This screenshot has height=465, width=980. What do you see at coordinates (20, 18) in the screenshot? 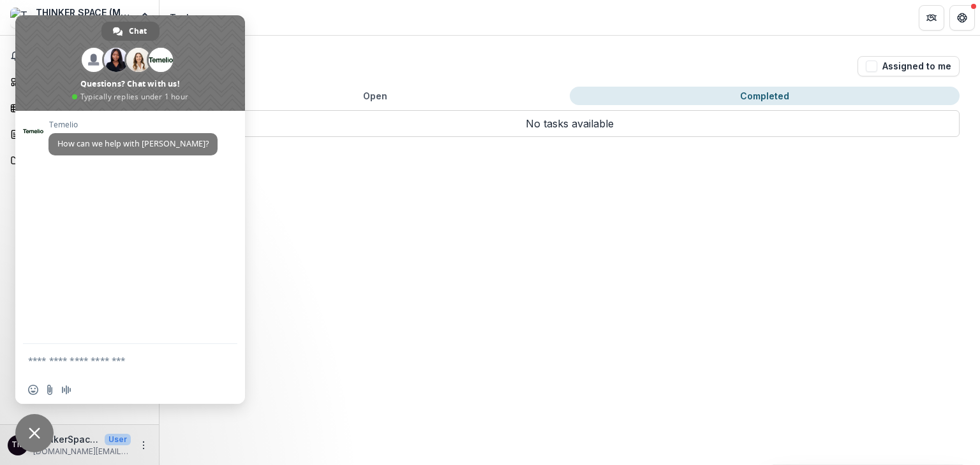
I see `img: THINKER SPACE (M) SDN BHD` at bounding box center [20, 18].